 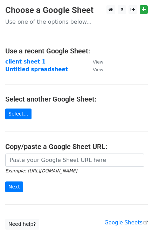 What do you see at coordinates (25, 62) in the screenshot?
I see `strong: client sheet 1` at bounding box center [25, 62].